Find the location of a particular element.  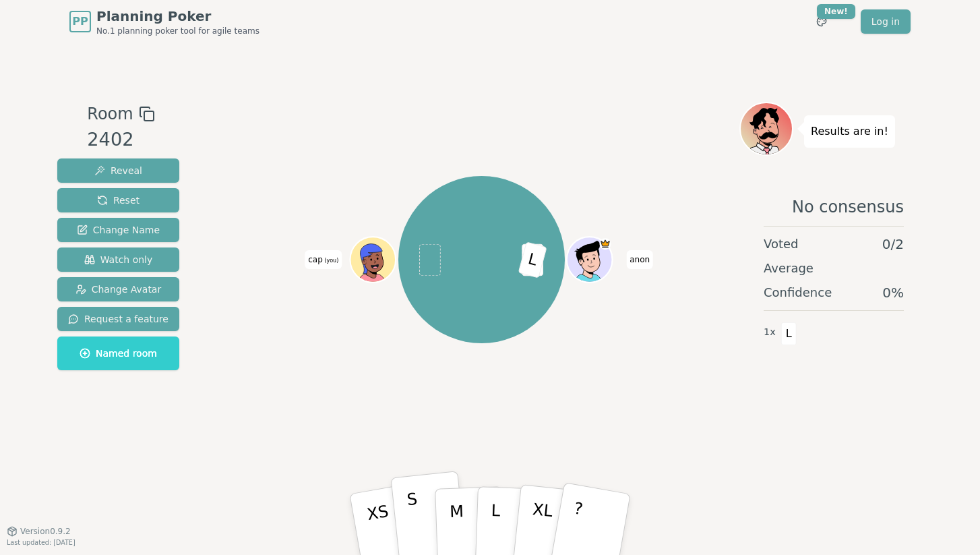

button: Version0.9.2 is located at coordinates (39, 532).